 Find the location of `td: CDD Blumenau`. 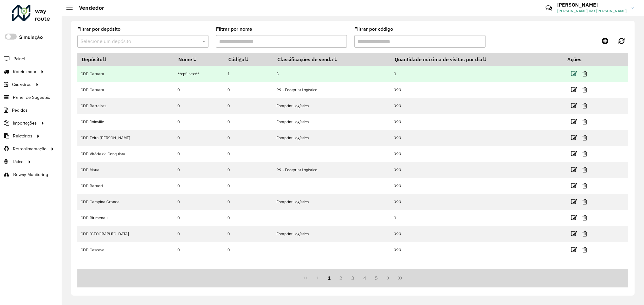

td: CDD Blumenau is located at coordinates (126, 218).